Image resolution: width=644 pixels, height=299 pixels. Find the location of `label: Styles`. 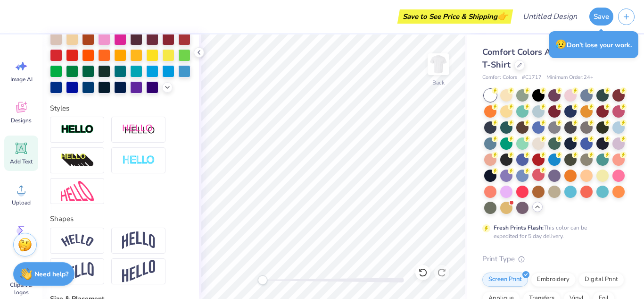

label: Styles is located at coordinates (60, 108).